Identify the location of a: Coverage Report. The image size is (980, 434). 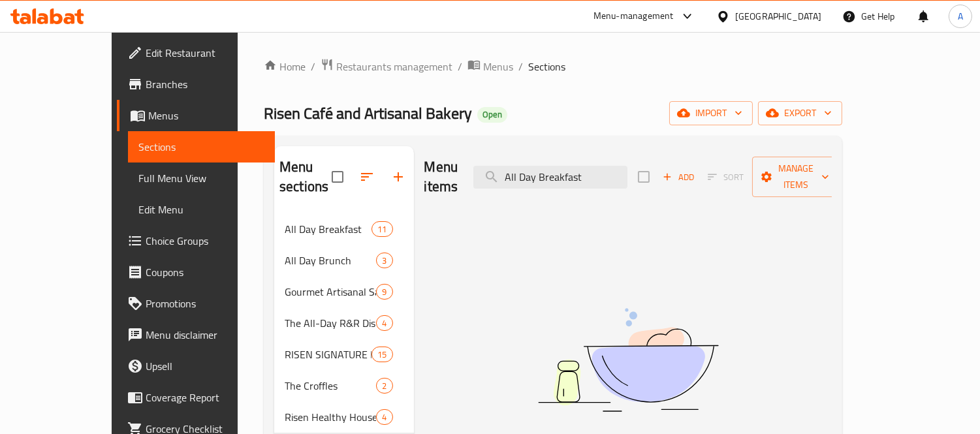
(195, 397).